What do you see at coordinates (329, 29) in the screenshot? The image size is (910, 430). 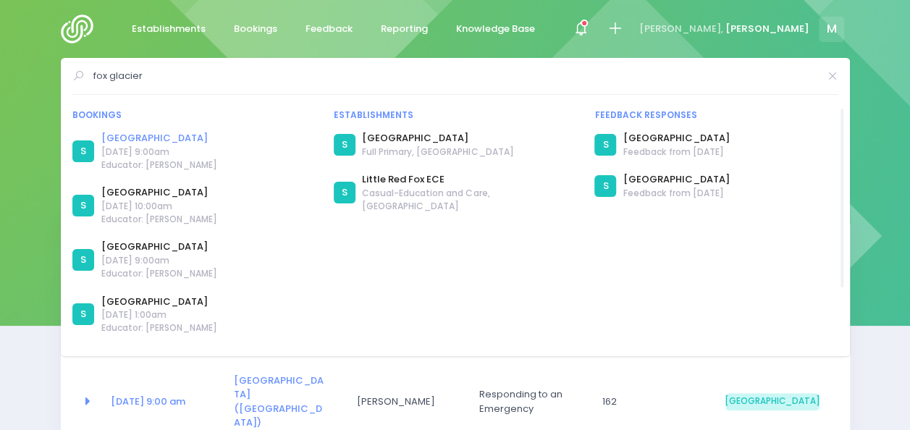 I see `span: Feedback` at bounding box center [329, 29].